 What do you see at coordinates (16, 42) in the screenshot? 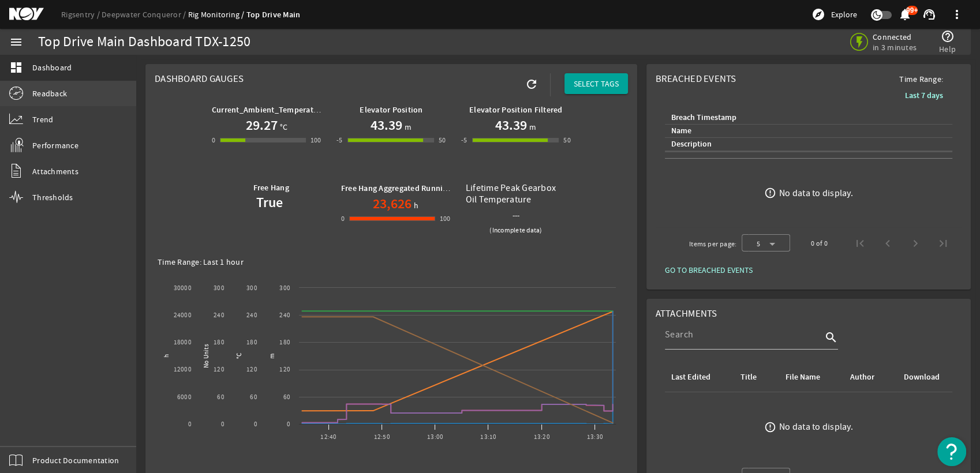
I see `mat-icon: menu` at bounding box center [16, 42].